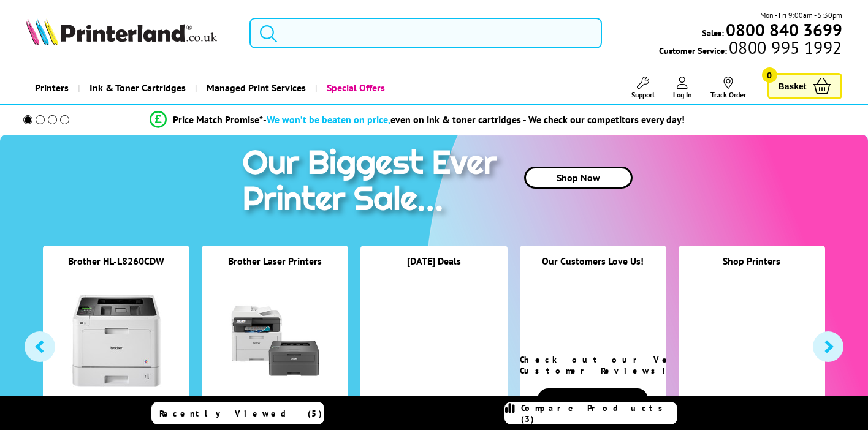 The image size is (868, 430). I want to click on span: We won’t be beaten on price,, so click(328, 120).